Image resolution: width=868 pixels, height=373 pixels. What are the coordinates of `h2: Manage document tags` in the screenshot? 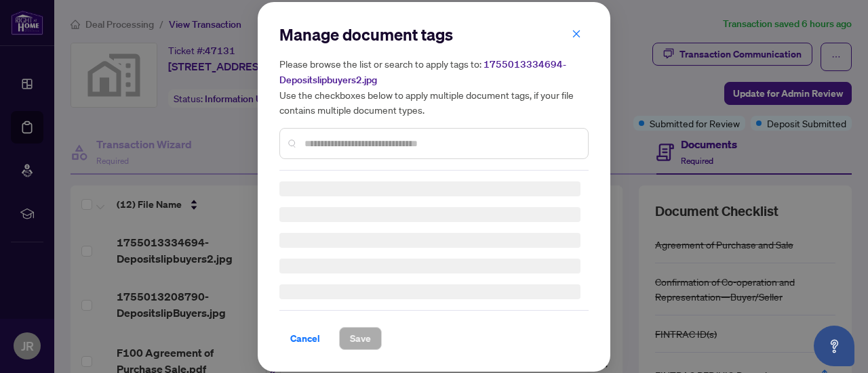 It's located at (434, 34).